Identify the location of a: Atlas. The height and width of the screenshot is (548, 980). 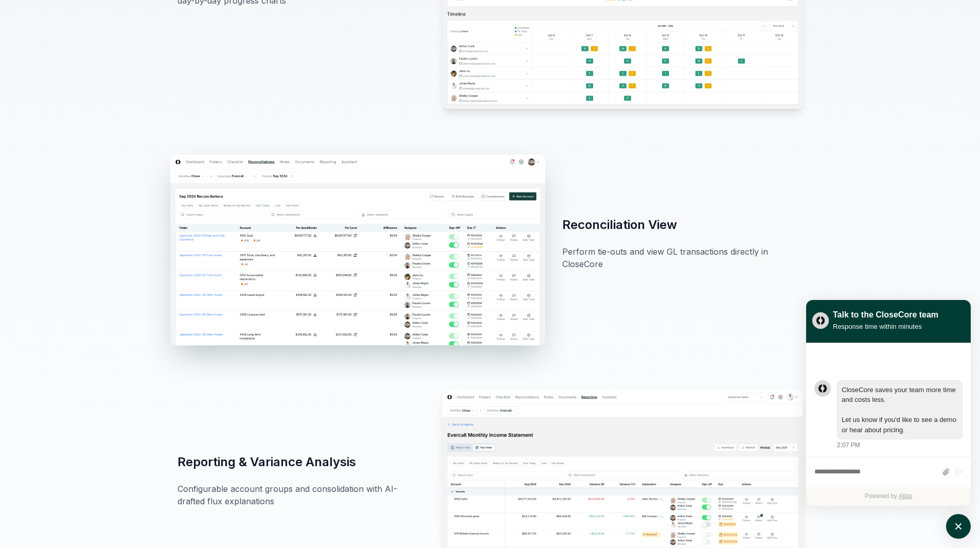
(906, 496).